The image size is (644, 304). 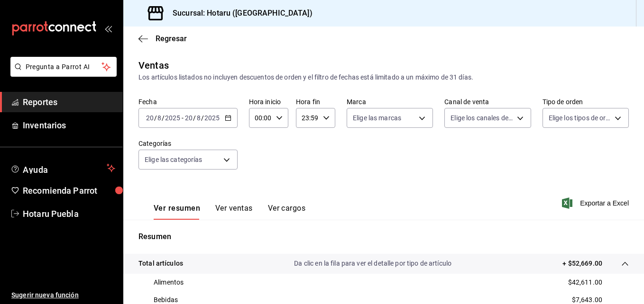 What do you see at coordinates (581, 118) in the screenshot?
I see `span: Elige los tipos de orden` at bounding box center [581, 118].